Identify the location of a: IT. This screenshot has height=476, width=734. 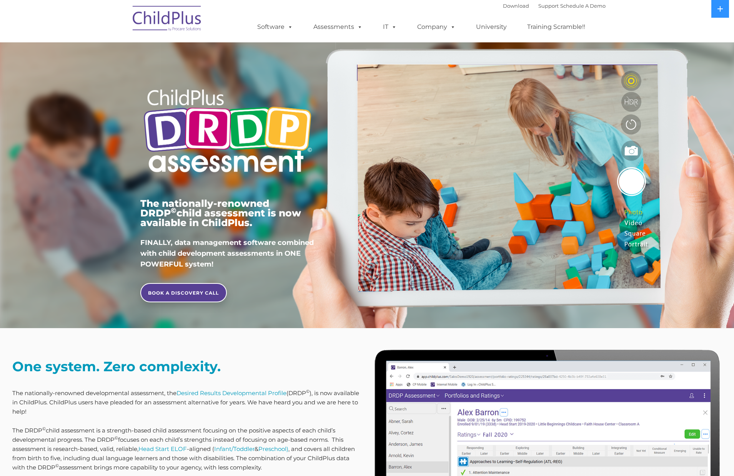
(390, 27).